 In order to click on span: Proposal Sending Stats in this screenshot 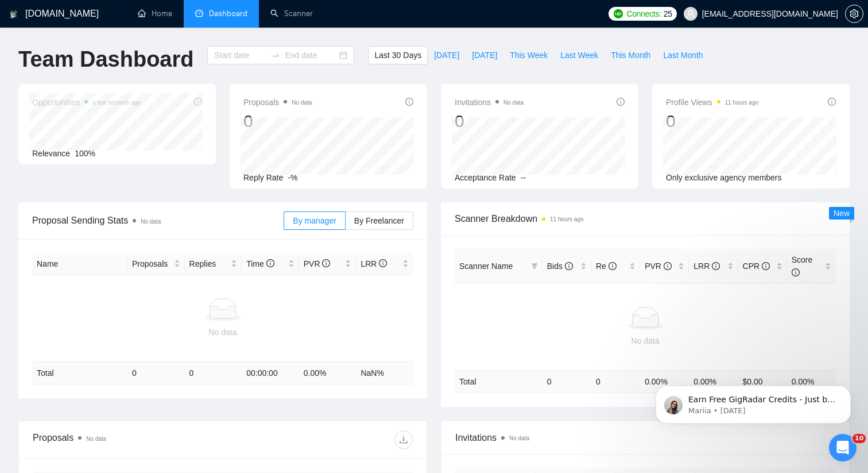, I will do `click(158, 220)`.